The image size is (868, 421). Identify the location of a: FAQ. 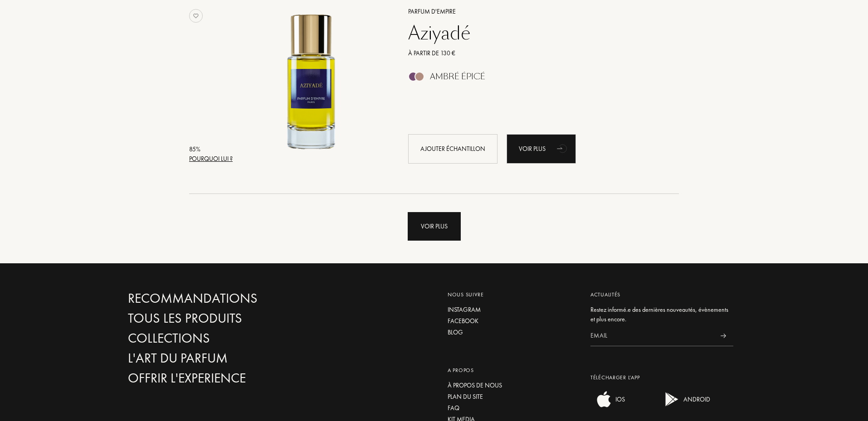
(512, 408).